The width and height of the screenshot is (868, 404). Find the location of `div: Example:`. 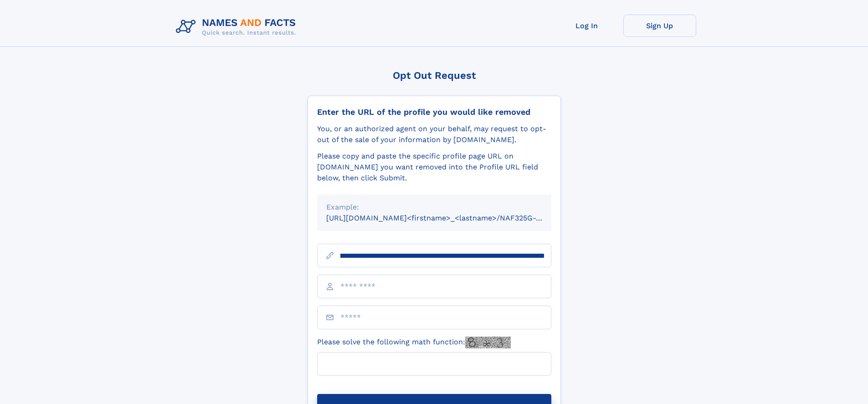

div: Example: is located at coordinates (434, 207).